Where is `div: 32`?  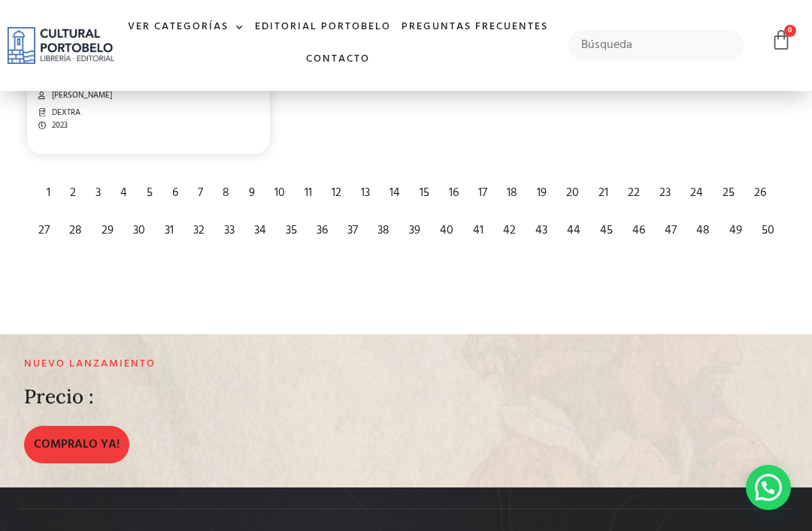
div: 32 is located at coordinates (199, 231).